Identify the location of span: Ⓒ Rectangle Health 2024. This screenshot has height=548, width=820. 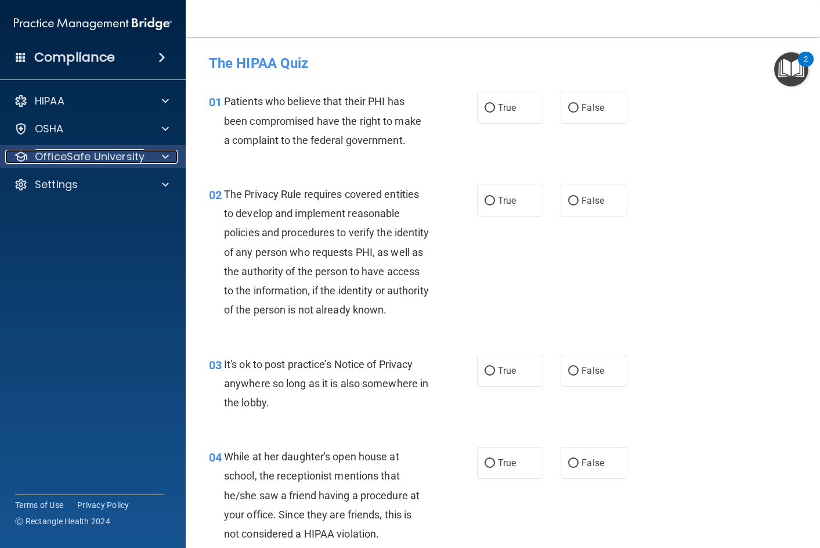
(63, 521).